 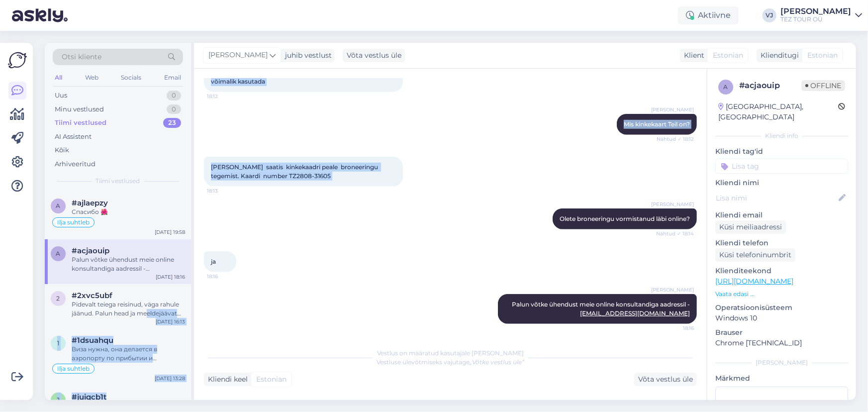 What do you see at coordinates (782, 136) in the screenshot?
I see `div: Kliendi info` at bounding box center [782, 136].